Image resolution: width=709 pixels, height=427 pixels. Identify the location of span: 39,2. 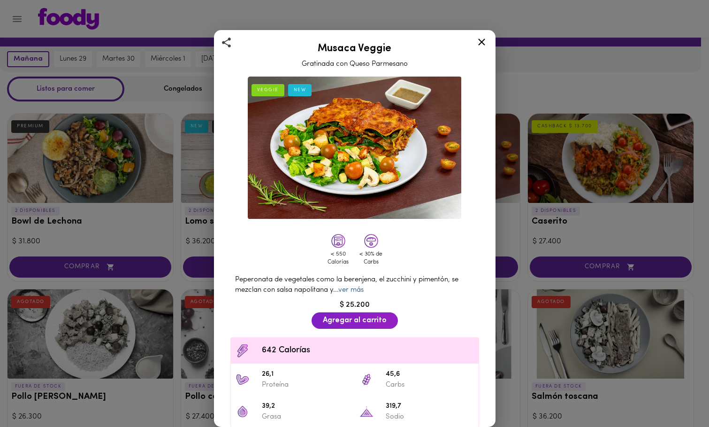
(306, 406).